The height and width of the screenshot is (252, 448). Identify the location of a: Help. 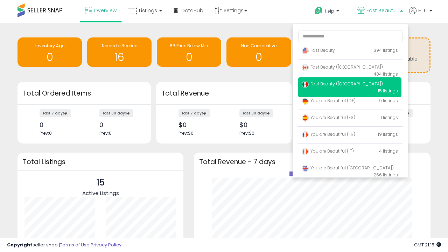
(330, 12).